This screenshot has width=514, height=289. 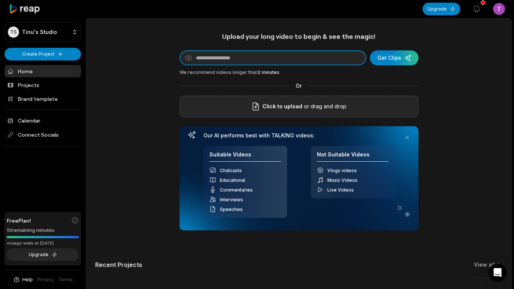 I want to click on a: Home, so click(x=43, y=71).